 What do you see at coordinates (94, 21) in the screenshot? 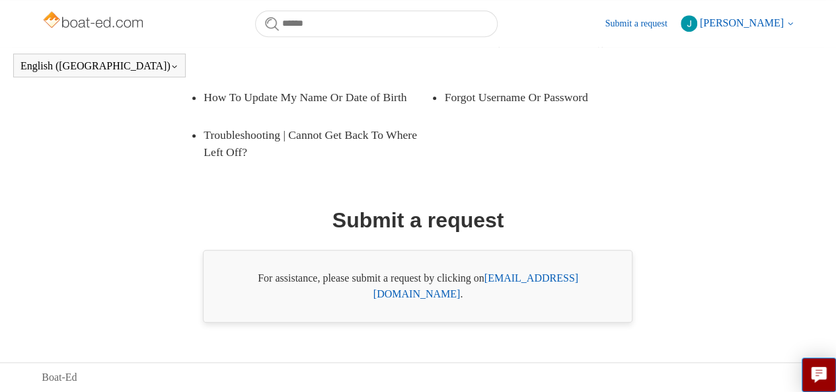
I see `img: Boat-Ed Help Center home page` at bounding box center [94, 21].